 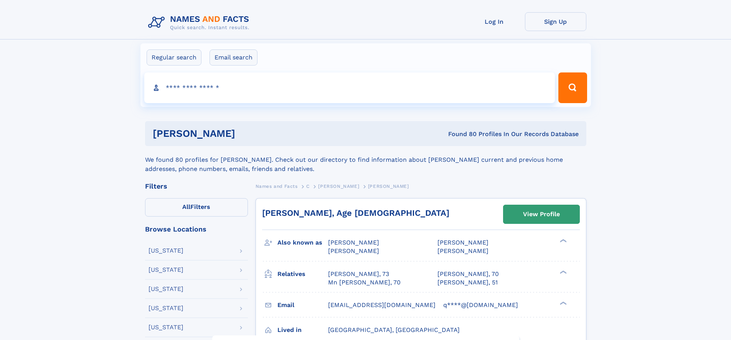 I want to click on a: Names and Facts, so click(x=277, y=186).